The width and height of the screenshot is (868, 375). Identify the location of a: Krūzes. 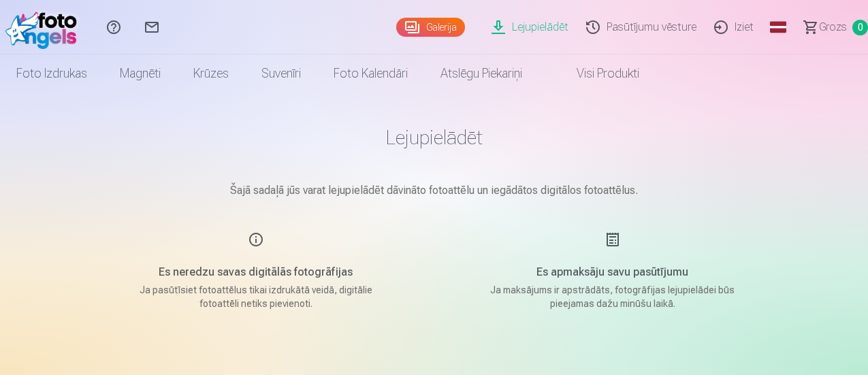
(211, 74).